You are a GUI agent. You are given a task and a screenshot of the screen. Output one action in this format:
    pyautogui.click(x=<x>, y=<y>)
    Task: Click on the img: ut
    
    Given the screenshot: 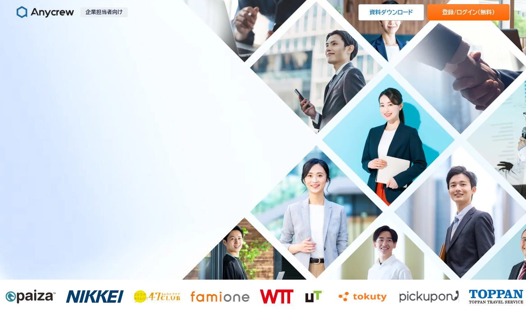 What is the action you would take?
    pyautogui.click(x=308, y=296)
    